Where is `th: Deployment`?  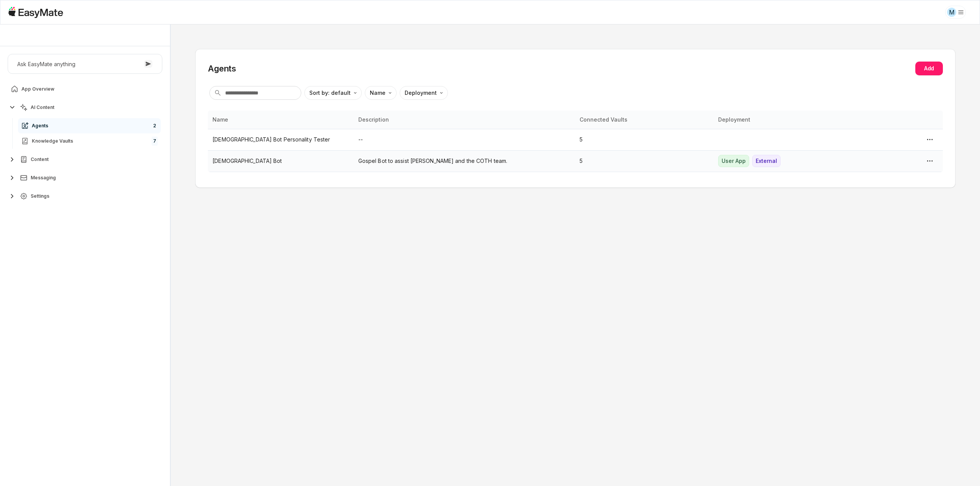 th: Deployment is located at coordinates (783, 120).